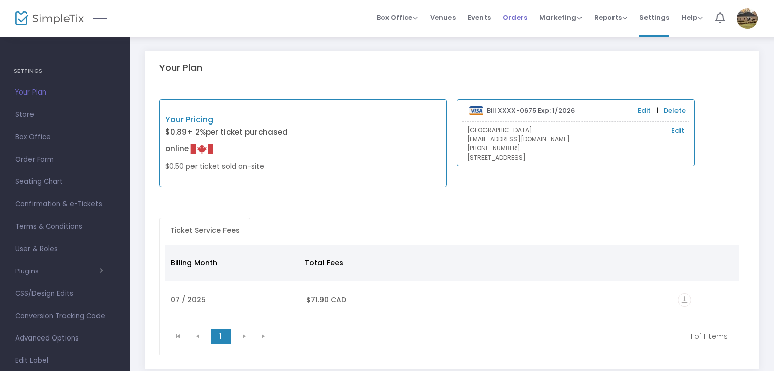 The height and width of the screenshot is (371, 774). Describe the element at coordinates (181, 68) in the screenshot. I see `h5: Your Plan` at that location.